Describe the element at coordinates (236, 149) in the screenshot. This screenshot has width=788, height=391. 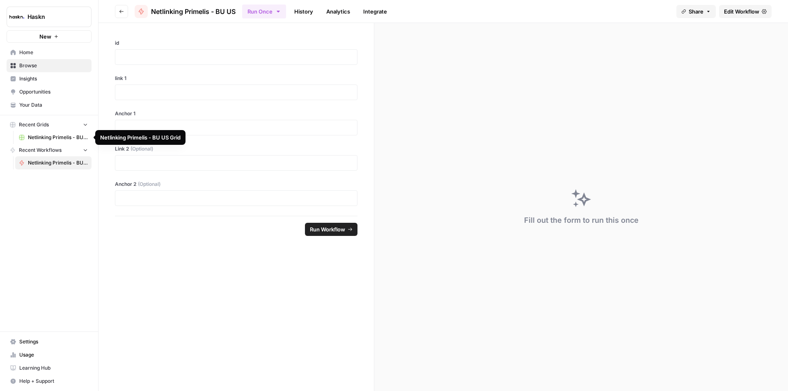
I see `label: Link 2` at that location.